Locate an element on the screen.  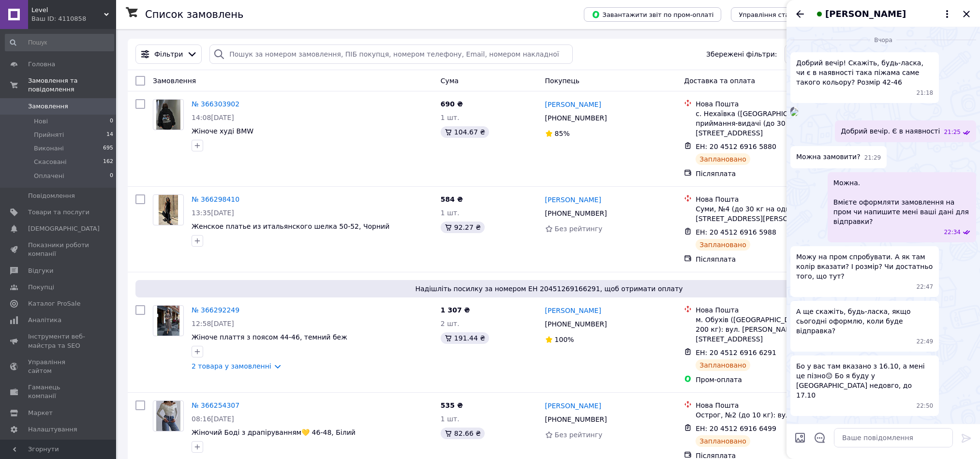
span: Замовлення is located at coordinates (174, 81).